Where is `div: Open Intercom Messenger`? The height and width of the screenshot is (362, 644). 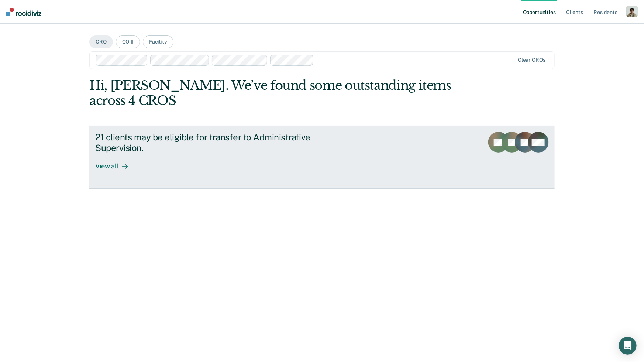 div: Open Intercom Messenger is located at coordinates (628, 346).